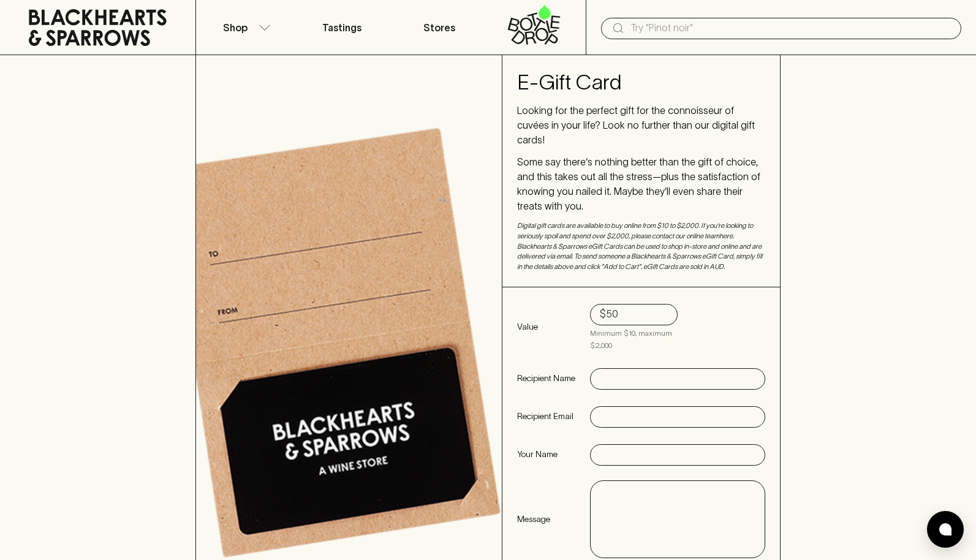 This screenshot has width=976, height=560. I want to click on p: Some say there‘s nothing better than the gift of choice, and this takes out all the stress—plus t..., so click(642, 184).